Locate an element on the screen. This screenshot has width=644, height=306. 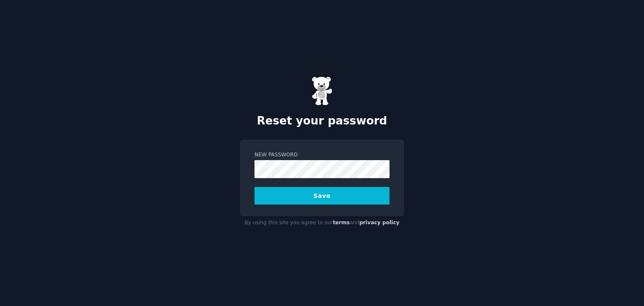
img: Gummy Bear is located at coordinates (322, 91).